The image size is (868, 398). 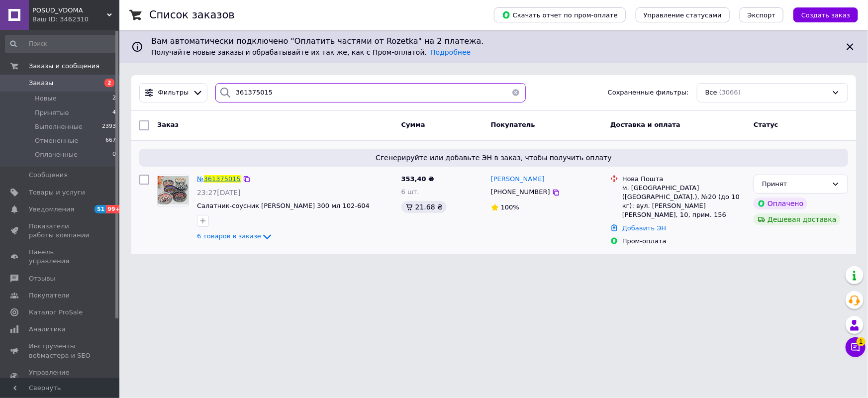 What do you see at coordinates (311, 53) in the screenshot?
I see `span: Получайте новые заказы и обрабатывайте их так же, как с Пром-оплатой.` at bounding box center [311, 53].